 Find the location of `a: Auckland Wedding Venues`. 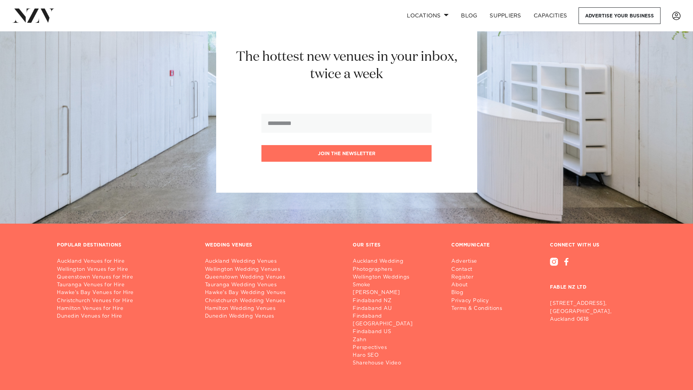

a: Auckland Wedding Venues is located at coordinates (273, 261).